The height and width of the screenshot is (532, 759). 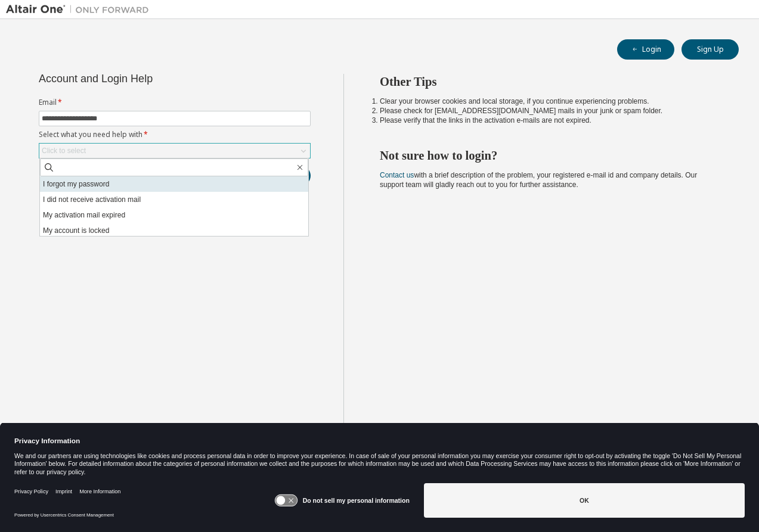 What do you see at coordinates (174, 184) in the screenshot?
I see `li: I forgot my password` at bounding box center [174, 184].